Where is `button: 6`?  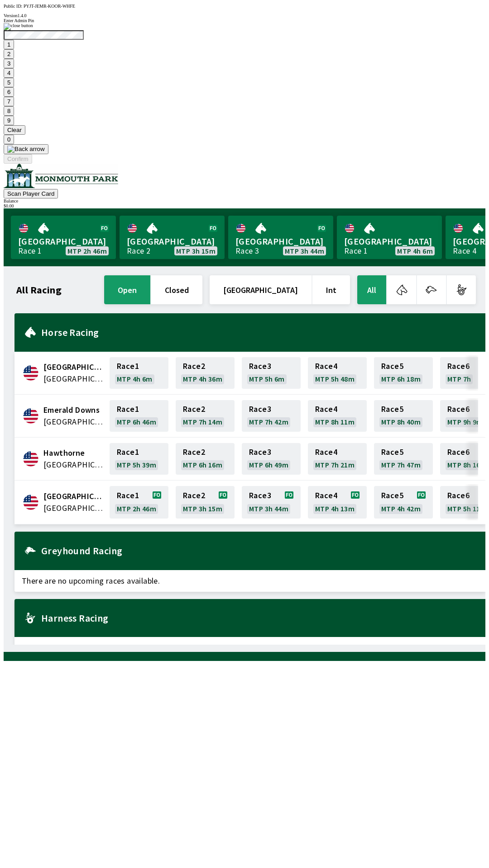 button: 6 is located at coordinates (9, 92).